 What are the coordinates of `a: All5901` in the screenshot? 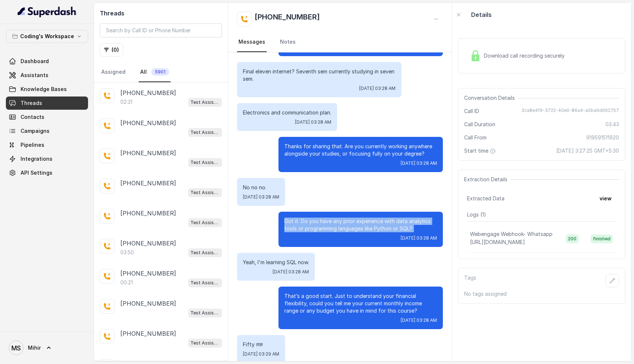 It's located at (154, 72).